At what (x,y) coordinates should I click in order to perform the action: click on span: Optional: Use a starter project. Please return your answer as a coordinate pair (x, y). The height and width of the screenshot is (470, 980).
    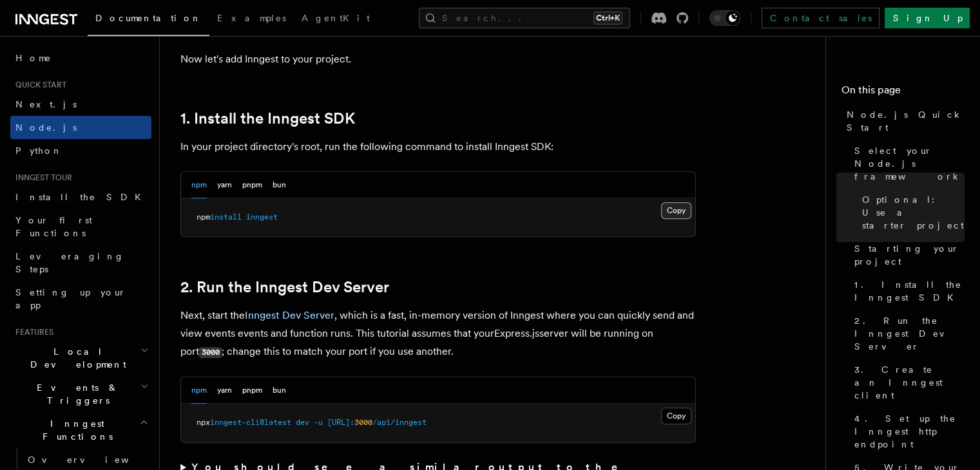
    Looking at the image, I should click on (913, 213).